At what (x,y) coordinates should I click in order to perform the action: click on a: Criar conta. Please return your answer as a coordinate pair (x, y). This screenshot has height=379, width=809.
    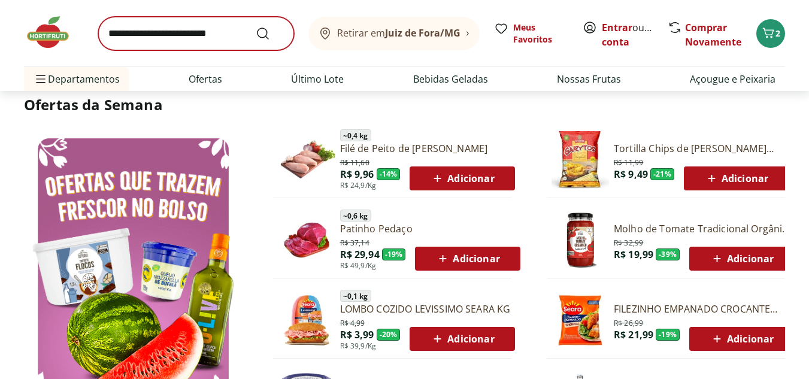
    Looking at the image, I should click on (634, 35).